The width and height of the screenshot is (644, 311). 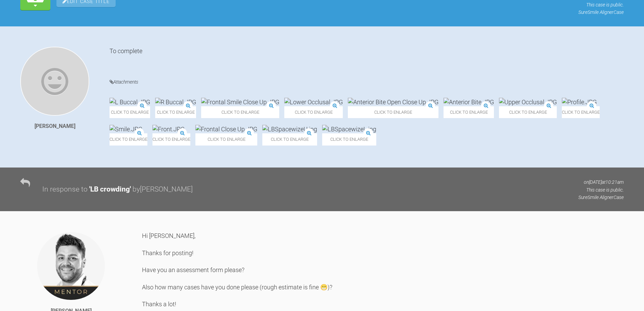 I want to click on img: L Buccal.JPG, so click(x=130, y=102).